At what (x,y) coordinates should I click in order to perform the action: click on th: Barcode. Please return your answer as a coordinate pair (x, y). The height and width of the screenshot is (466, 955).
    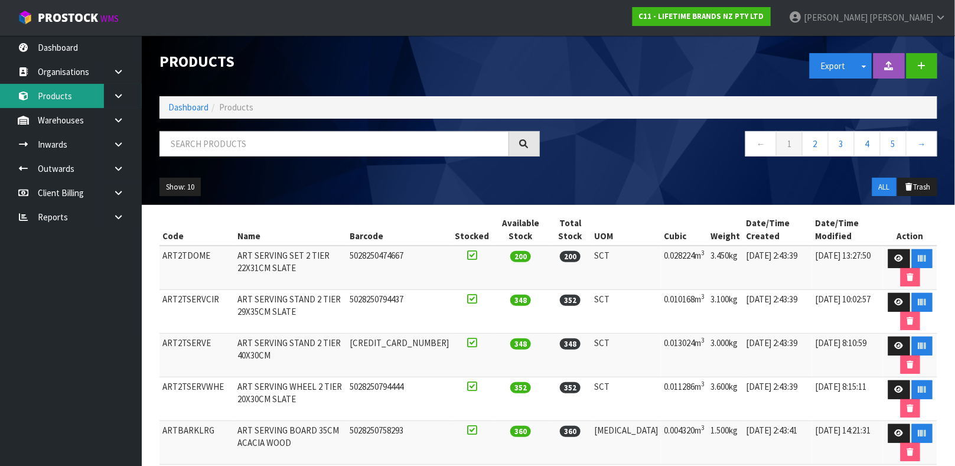
    Looking at the image, I should click on (399, 230).